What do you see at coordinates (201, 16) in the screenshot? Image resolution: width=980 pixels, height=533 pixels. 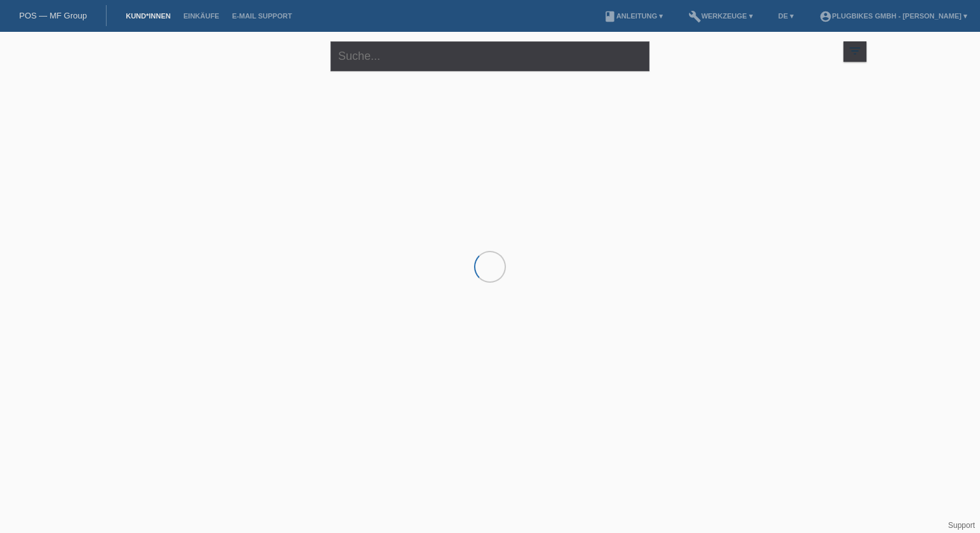 I see `a: Einkäufe` at bounding box center [201, 16].